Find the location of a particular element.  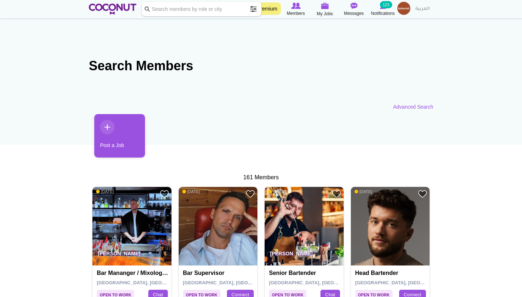

img: Browse Members is located at coordinates (296, 6).